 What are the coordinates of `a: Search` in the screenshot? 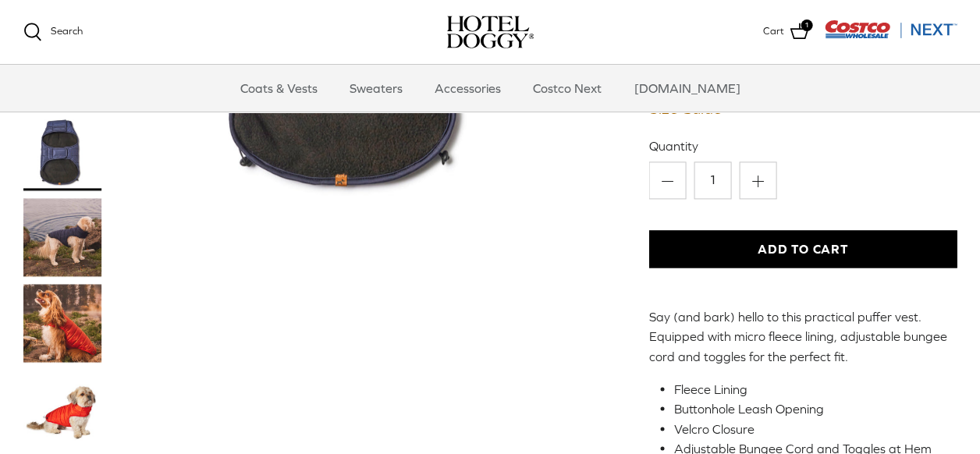 It's located at (53, 32).